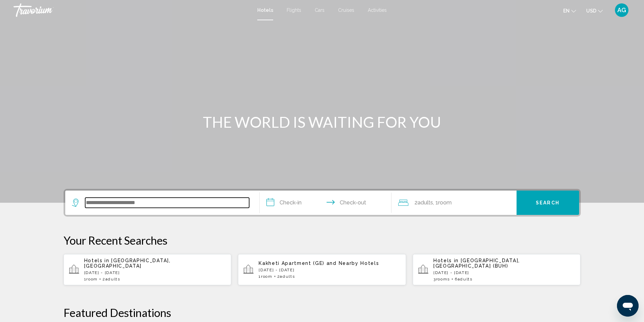 Image resolution: width=644 pixels, height=322 pixels. What do you see at coordinates (353, 263) in the screenshot?
I see `span: and Nearby Hotels` at bounding box center [353, 263].